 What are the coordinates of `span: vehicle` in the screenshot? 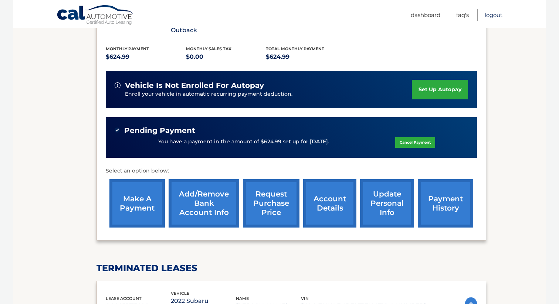 It's located at (180, 293).